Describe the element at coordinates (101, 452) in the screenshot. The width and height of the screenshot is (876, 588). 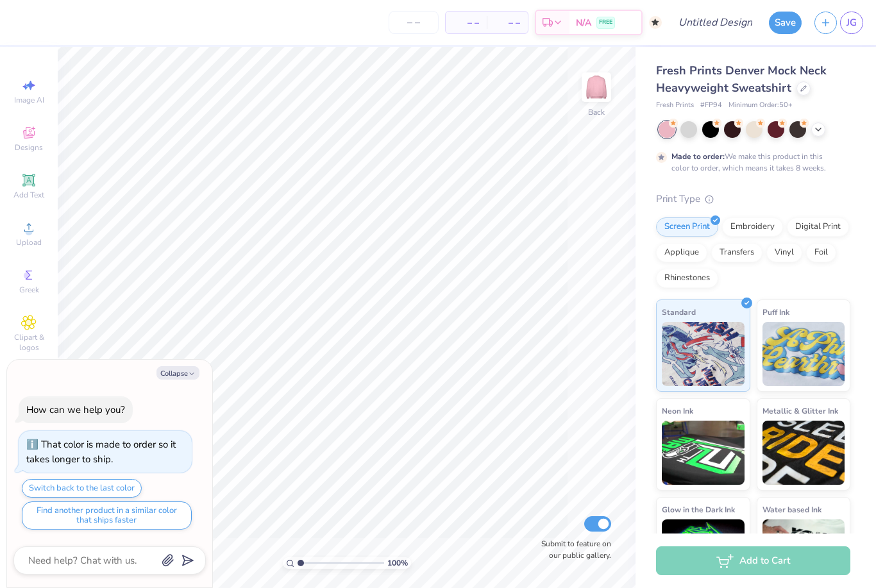
I see `div: That color is made to order so it takes longer to ship.` at that location.